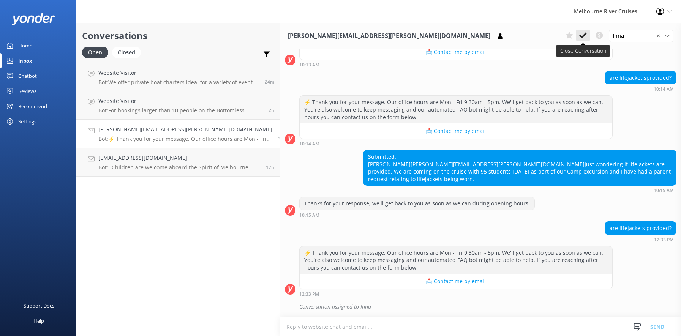 This screenshot has height=336, width=681. I want to click on a: Closed, so click(128, 52).